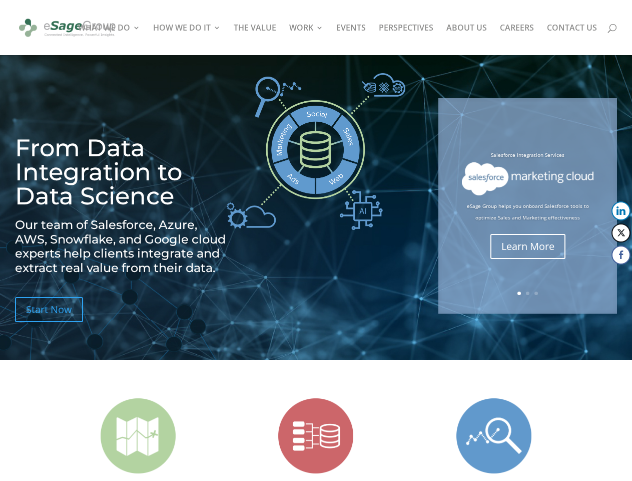 The height and width of the screenshot is (481, 632). What do you see at coordinates (351, 40) in the screenshot?
I see `a: EVENTS` at bounding box center [351, 40].